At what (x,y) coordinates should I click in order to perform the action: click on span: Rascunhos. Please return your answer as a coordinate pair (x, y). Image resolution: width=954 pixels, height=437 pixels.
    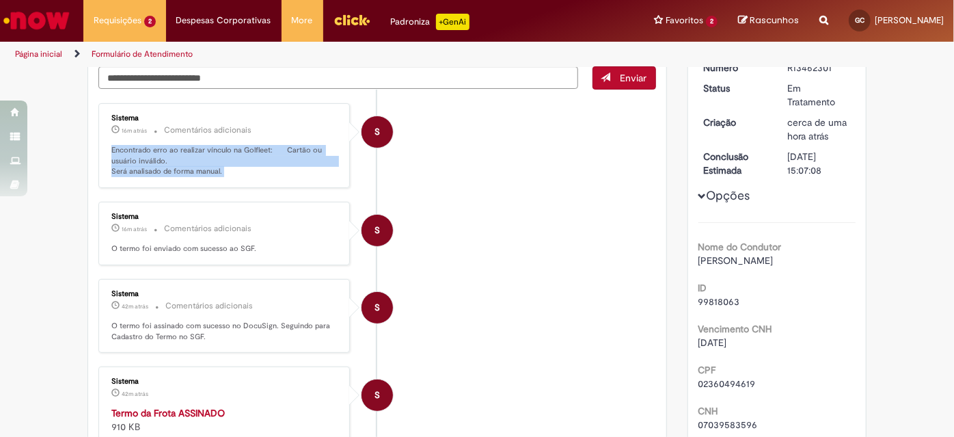
    Looking at the image, I should click on (774, 20).